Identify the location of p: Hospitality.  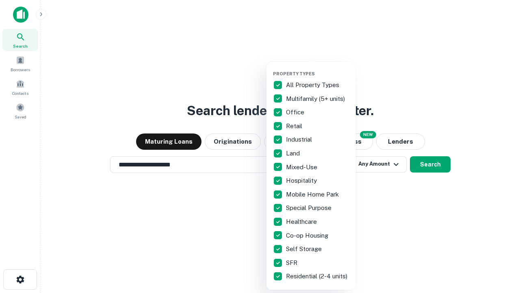
(302, 180).